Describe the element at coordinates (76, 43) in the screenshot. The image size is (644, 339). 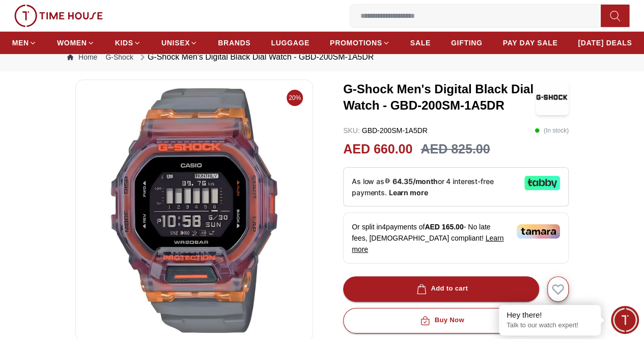
I see `a: WOMEN` at that location.